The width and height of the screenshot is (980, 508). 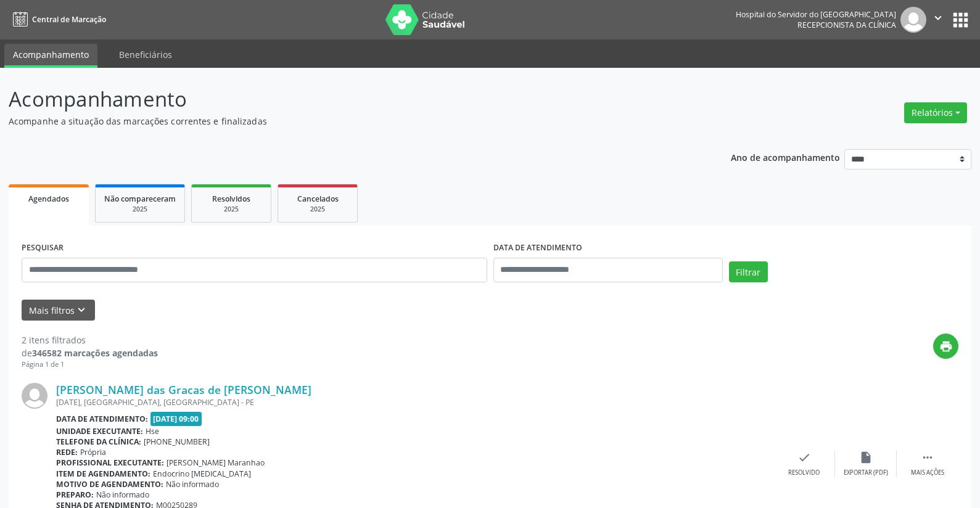 What do you see at coordinates (102, 419) in the screenshot?
I see `b: Data de atendimento:` at bounding box center [102, 419].